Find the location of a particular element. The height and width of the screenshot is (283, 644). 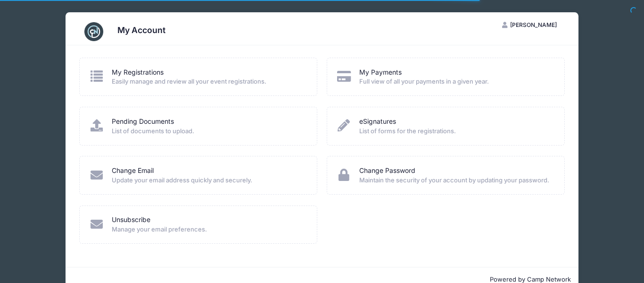

span: Manage your email preferences. is located at coordinates (208, 229).